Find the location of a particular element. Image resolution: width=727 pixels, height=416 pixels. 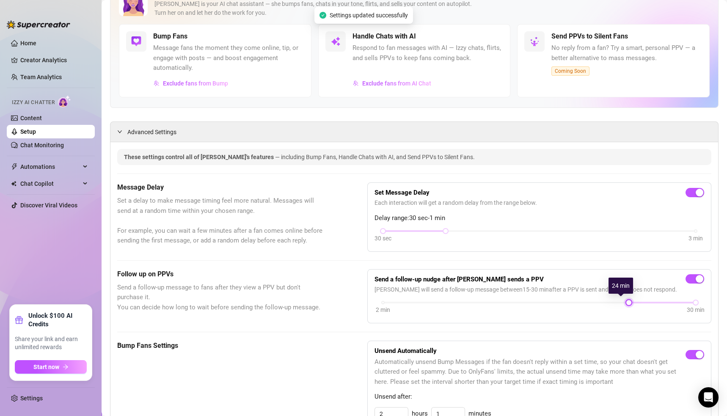

span: check-circle is located at coordinates (323, 15).